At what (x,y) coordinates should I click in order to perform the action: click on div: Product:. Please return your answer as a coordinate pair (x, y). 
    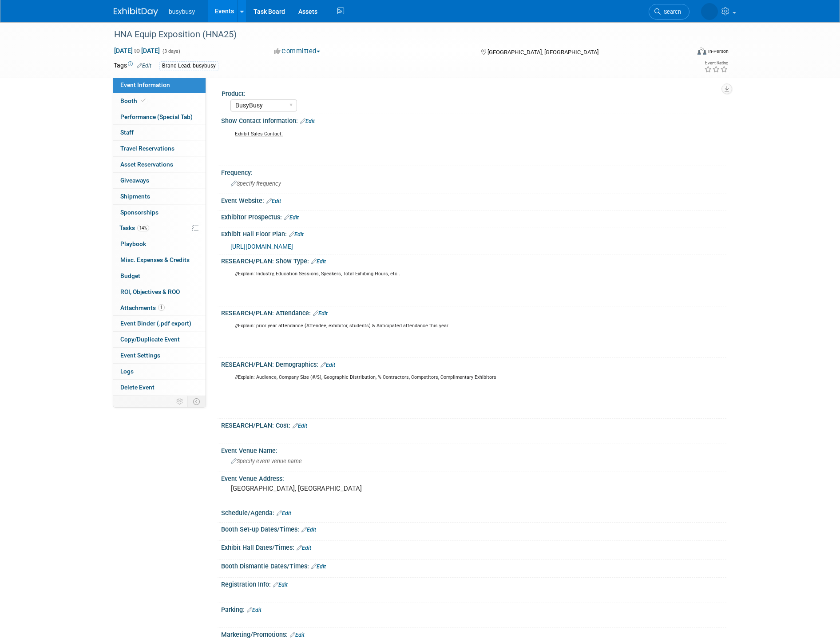
    Looking at the image, I should click on (472, 93).